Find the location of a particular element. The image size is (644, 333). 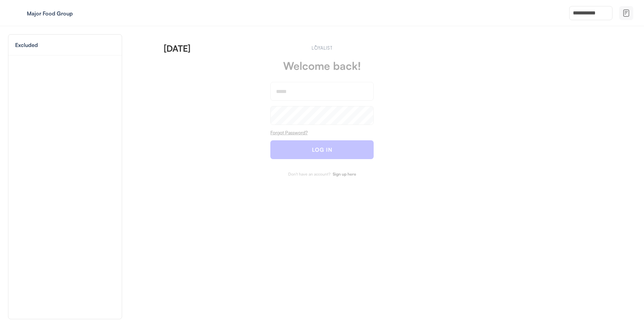

u: Forgot Password? is located at coordinates (289, 132).